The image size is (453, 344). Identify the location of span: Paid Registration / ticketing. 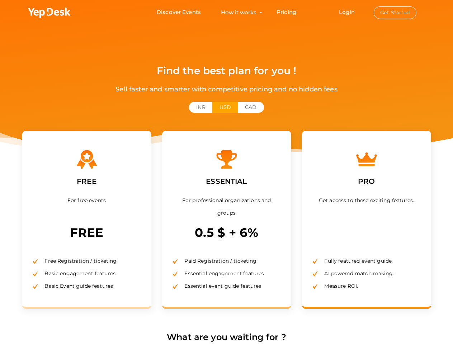
(218, 261).